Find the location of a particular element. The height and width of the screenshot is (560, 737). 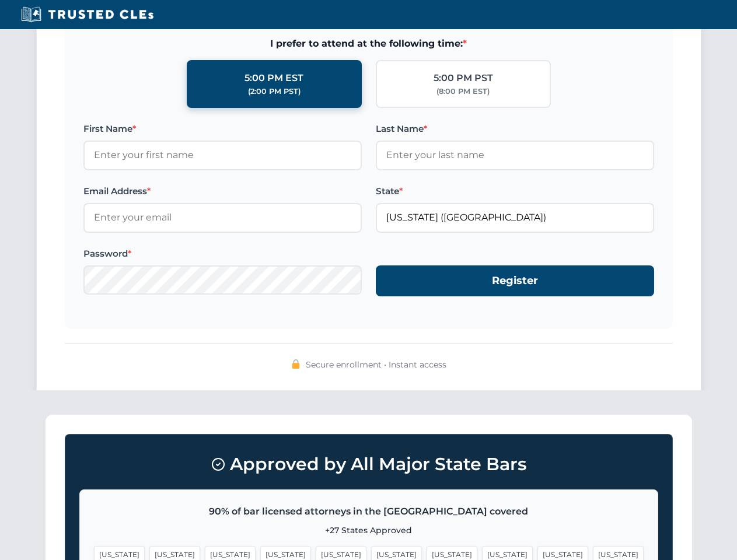

input: Enter your email is located at coordinates (222, 218).